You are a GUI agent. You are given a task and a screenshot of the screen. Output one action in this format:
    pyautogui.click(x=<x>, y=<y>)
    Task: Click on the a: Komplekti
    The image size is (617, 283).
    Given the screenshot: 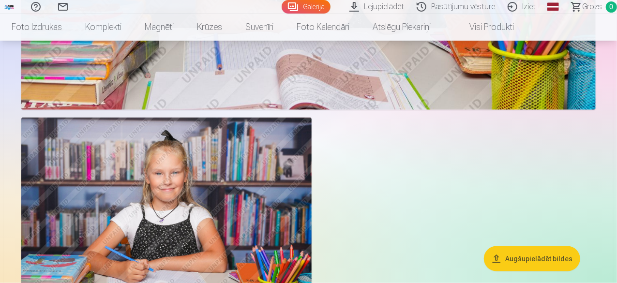 What is the action you would take?
    pyautogui.click(x=103, y=27)
    